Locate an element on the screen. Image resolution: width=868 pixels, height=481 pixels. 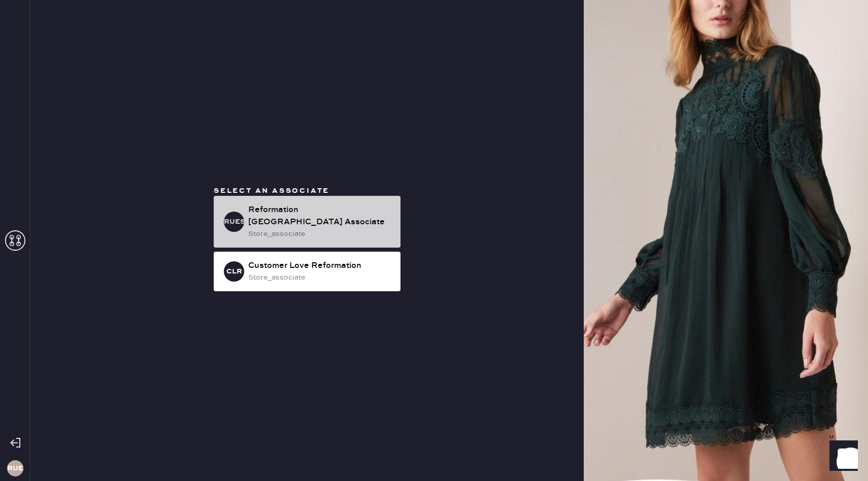
h3: RUES is located at coordinates (15, 468).